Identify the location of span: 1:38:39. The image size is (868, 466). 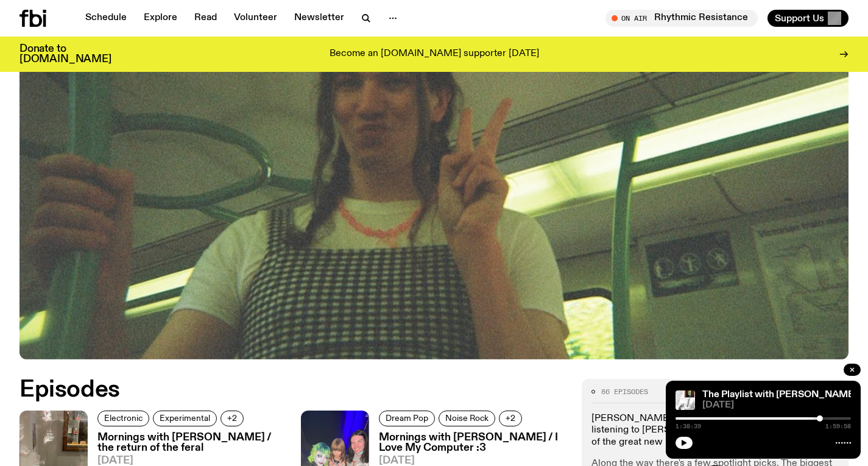
(689, 426).